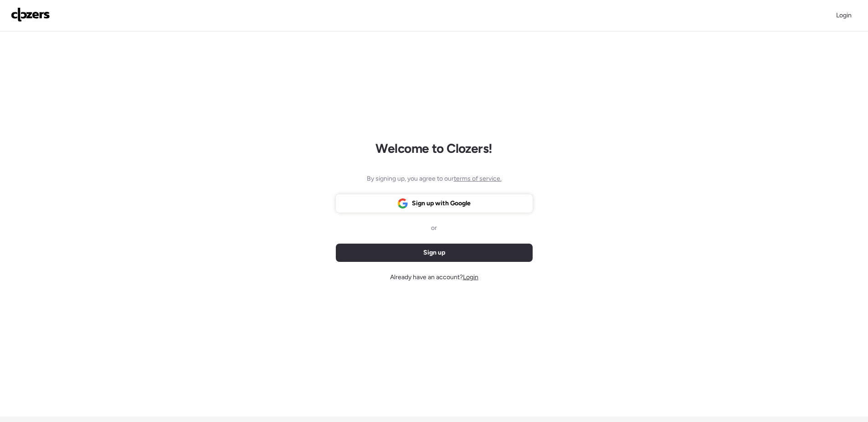  Describe the element at coordinates (477, 178) in the screenshot. I see `span: terms of service.` at that location.